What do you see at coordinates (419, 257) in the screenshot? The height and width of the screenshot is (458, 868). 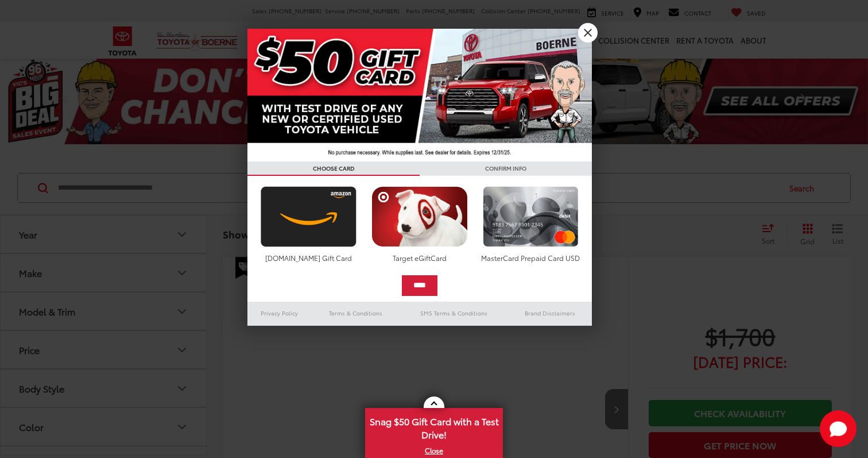 I see `div: Target eGiftCard` at bounding box center [419, 257].